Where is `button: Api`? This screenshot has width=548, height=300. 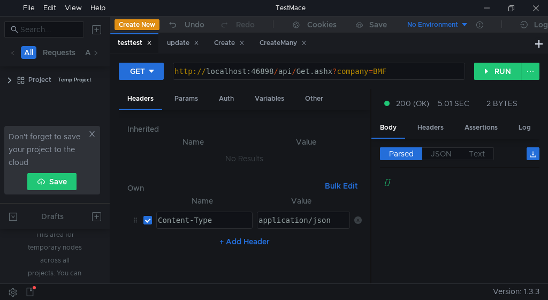 button: Api is located at coordinates (91, 52).